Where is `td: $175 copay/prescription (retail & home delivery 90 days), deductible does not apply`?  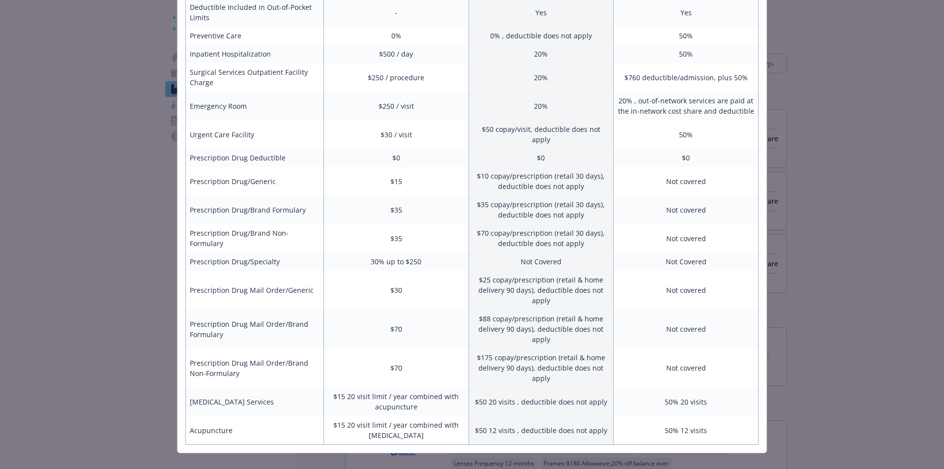 td: $175 copay/prescription (retail & home delivery 90 days), deductible does not apply is located at coordinates (541, 367).